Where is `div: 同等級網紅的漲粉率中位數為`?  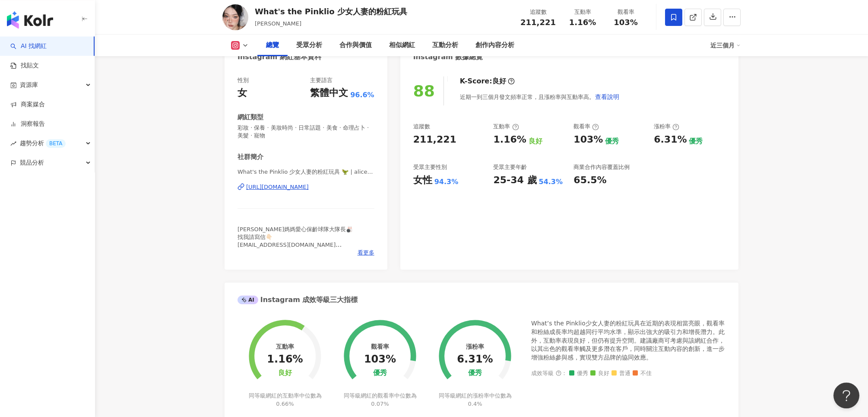 div: 同等級網紅的漲粉率中位數為 is located at coordinates (475, 400).